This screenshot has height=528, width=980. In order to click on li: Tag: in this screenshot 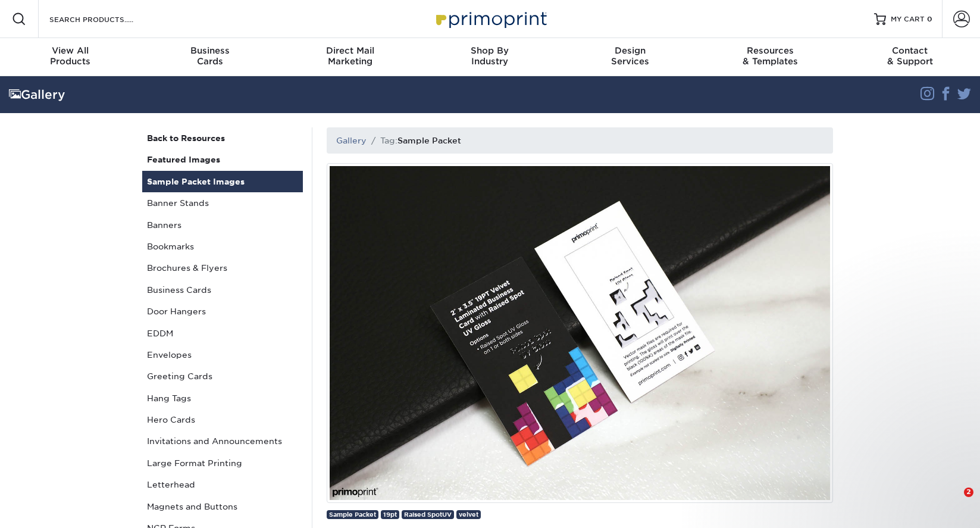, I will do `click(413, 141)`.